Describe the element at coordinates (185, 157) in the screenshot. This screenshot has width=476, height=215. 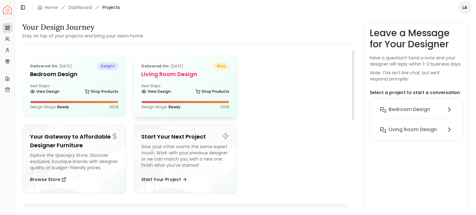
I see `div: Give your other rooms the same expert touch. Work with your previous designer or we can match you...` at that location.